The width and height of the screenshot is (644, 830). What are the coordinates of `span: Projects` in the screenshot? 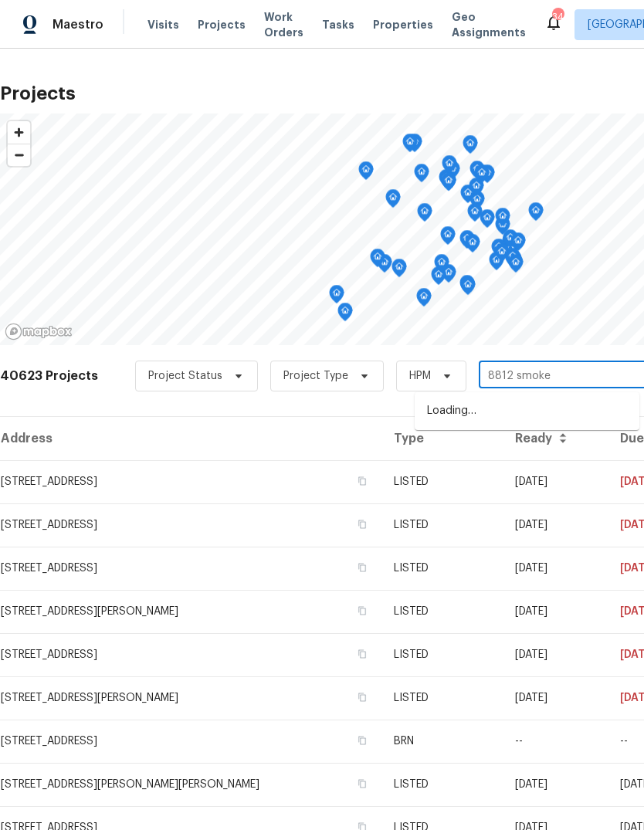 It's located at (222, 25).